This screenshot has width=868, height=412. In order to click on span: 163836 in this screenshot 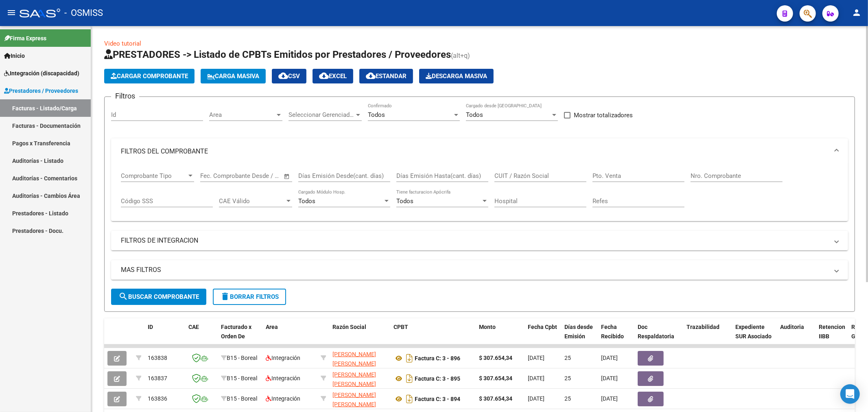, I will do `click(158, 399)`.